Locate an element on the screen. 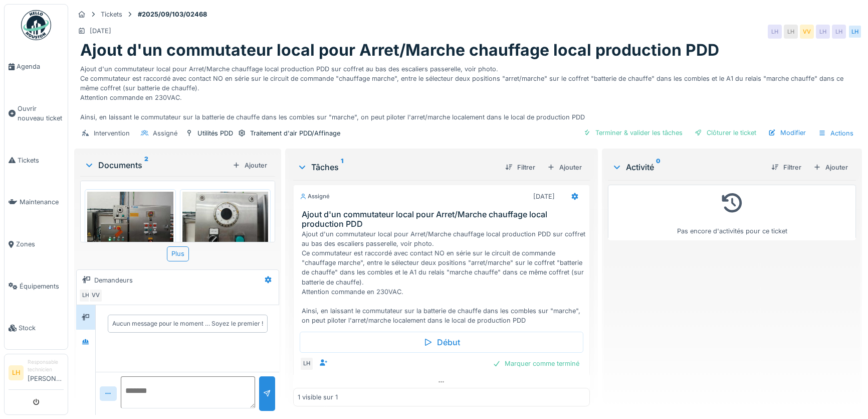 This screenshot has width=868, height=419. div: Clôturer le ticket is located at coordinates (725, 132).